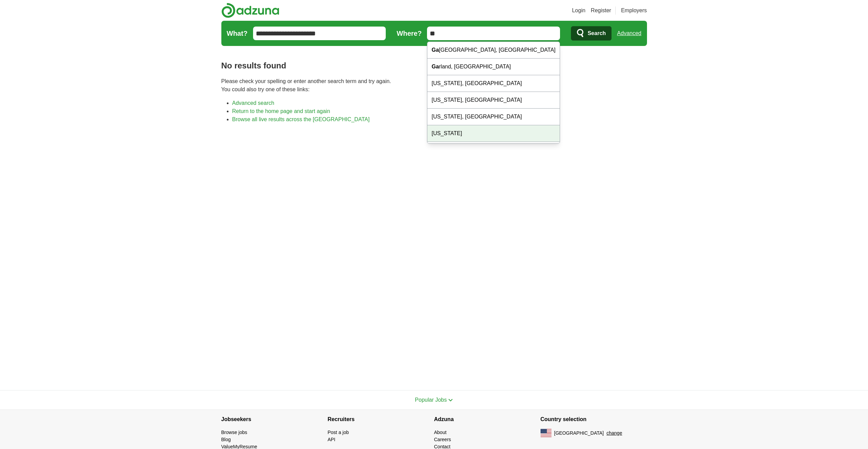  Describe the element at coordinates (614, 434) in the screenshot. I see `button: change` at that location.